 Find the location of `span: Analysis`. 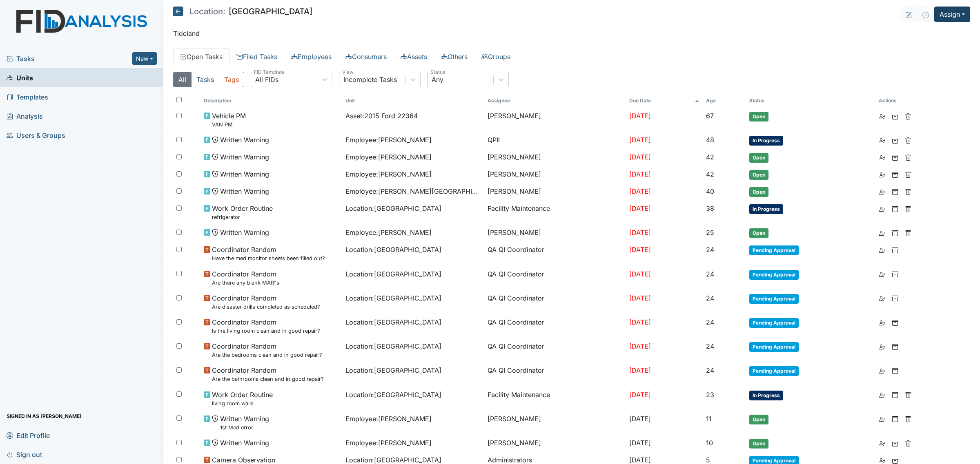

span: Analysis is located at coordinates (25, 116).